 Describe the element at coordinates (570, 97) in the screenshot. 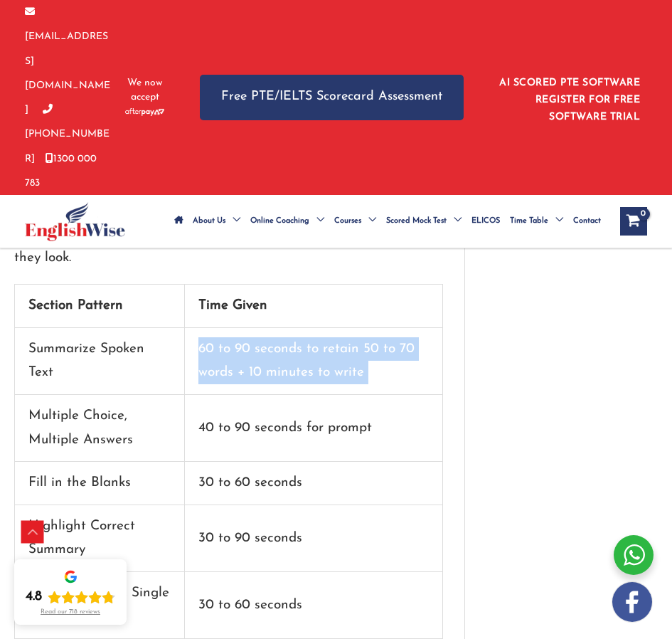

I see `aside: Header Widget 1` at that location.